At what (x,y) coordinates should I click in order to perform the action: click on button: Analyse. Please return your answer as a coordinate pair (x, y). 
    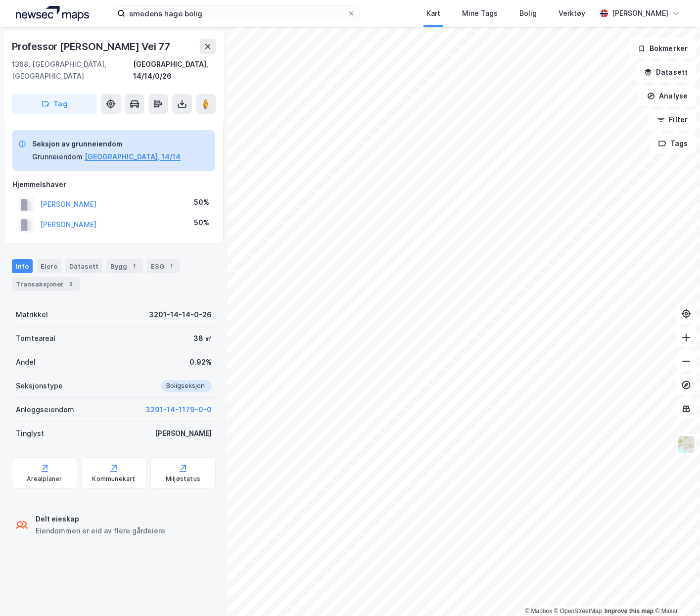
    Looking at the image, I should click on (668, 96).